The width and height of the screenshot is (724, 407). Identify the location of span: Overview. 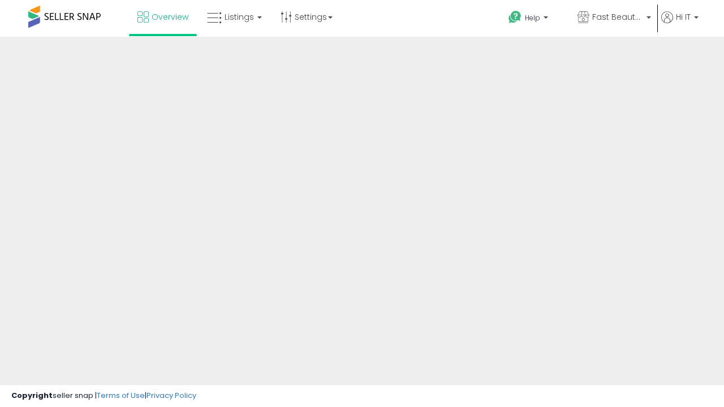
(170, 17).